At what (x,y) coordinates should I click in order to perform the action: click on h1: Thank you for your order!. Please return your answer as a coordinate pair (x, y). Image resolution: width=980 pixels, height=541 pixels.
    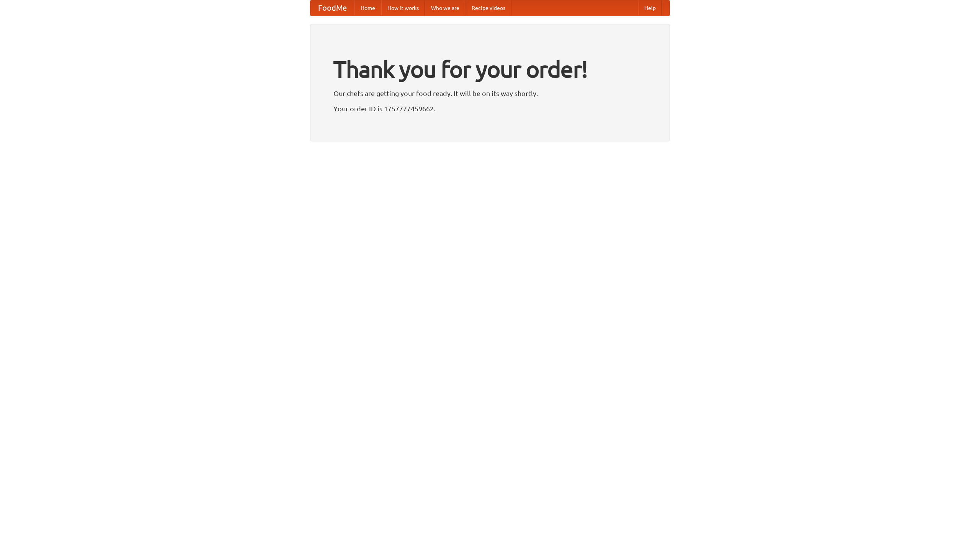
    Looking at the image, I should click on (490, 69).